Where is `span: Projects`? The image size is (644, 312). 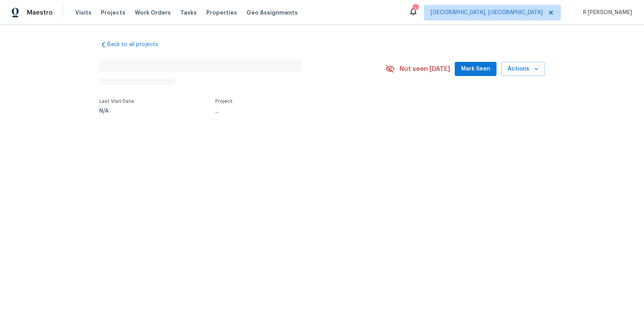 span: Projects is located at coordinates (113, 12).